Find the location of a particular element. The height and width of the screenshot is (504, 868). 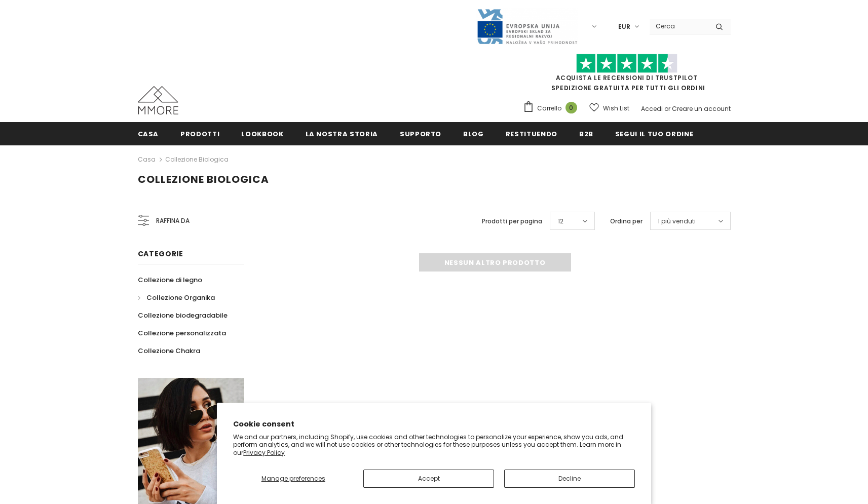

a: Collezione biologica is located at coordinates (197, 159).